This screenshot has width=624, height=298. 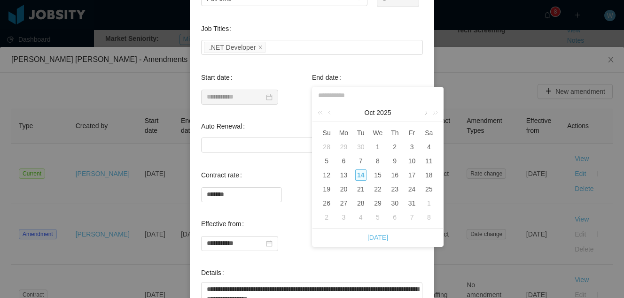 I want to click on td: October 8, 2025, so click(x=378, y=161).